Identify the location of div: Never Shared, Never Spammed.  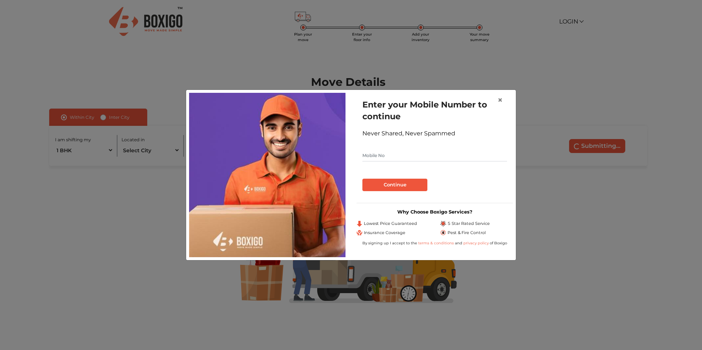
(435, 134).